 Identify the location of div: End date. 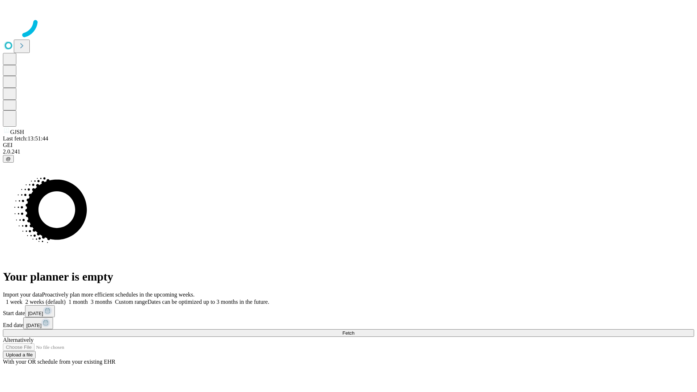
(349, 323).